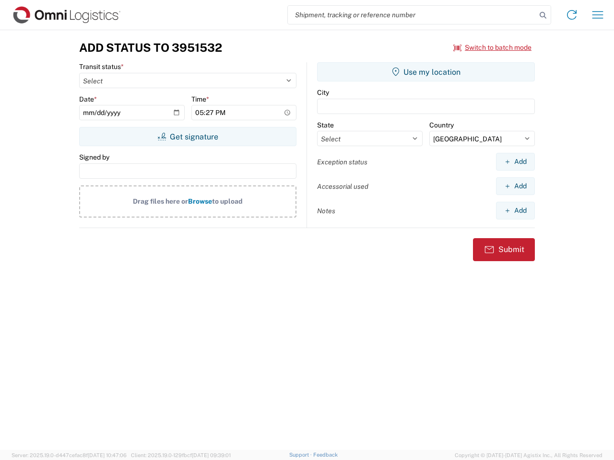 This screenshot has height=460, width=614. I want to click on label: Exception status, so click(342, 162).